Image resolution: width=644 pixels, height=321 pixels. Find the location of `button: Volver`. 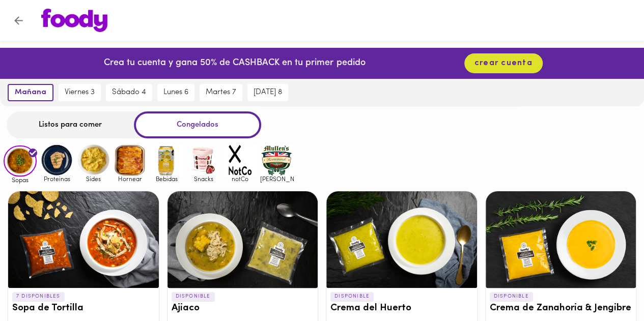

button: Volver is located at coordinates (18, 20).